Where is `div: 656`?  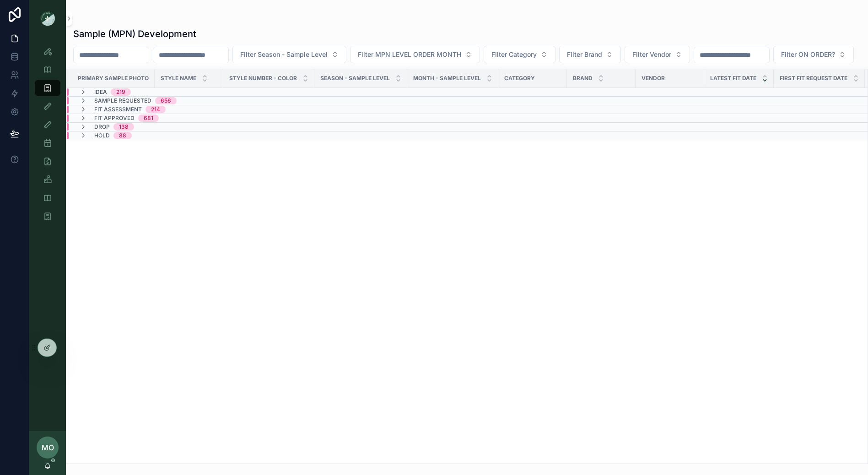 div: 656 is located at coordinates (165, 100).